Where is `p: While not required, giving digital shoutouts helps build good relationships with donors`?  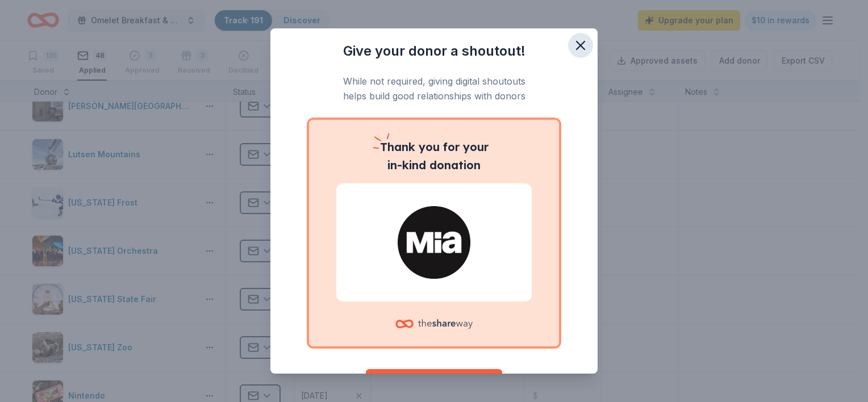 p: While not required, giving digital shoutouts helps build good relationships with donors is located at coordinates (434, 88).